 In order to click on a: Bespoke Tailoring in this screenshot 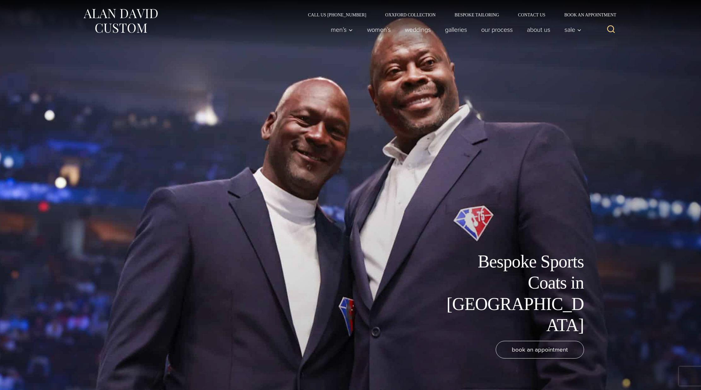, I will do `click(476, 15)`.